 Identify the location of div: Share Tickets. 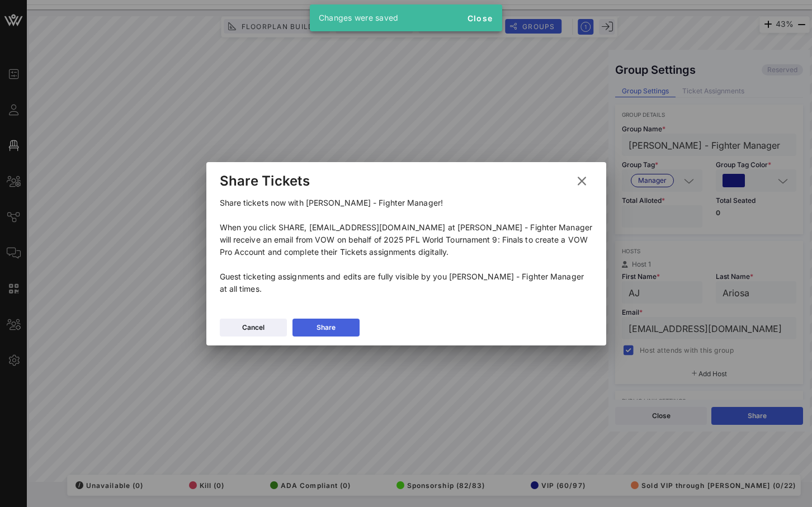
(265, 181).